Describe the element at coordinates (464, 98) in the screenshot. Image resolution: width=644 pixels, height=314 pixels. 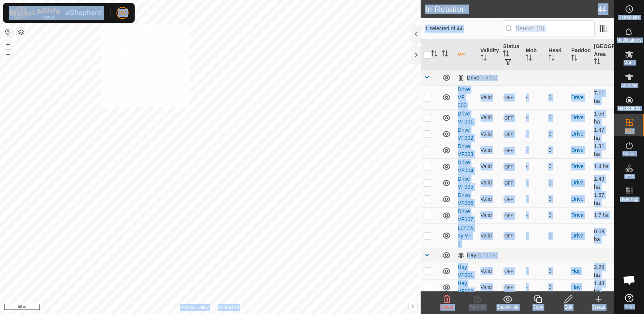
I see `a: Drive VF 000` at that location.